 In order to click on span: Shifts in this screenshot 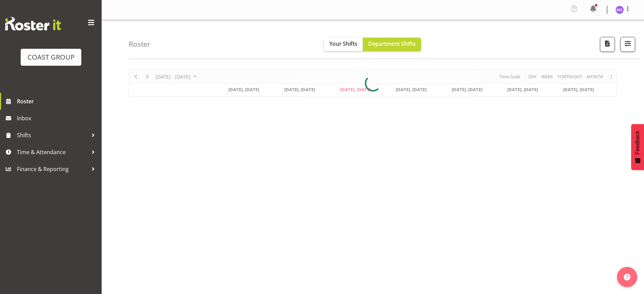, I will do `click(53, 135)`.